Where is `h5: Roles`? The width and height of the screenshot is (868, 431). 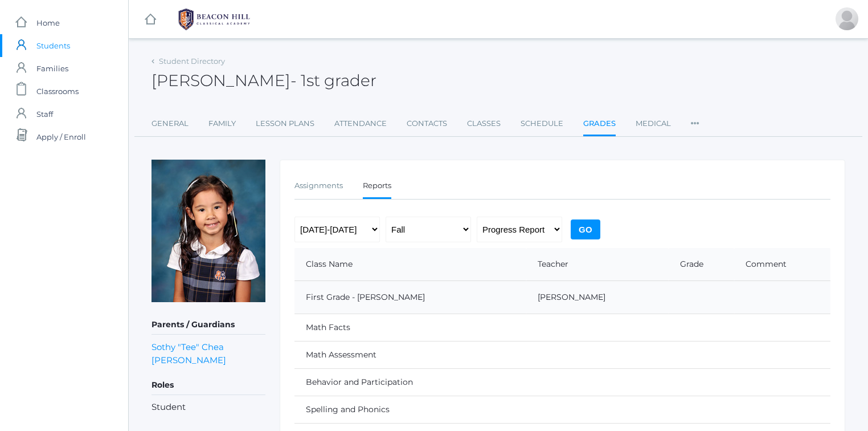
h5: Roles is located at coordinates (208, 385).